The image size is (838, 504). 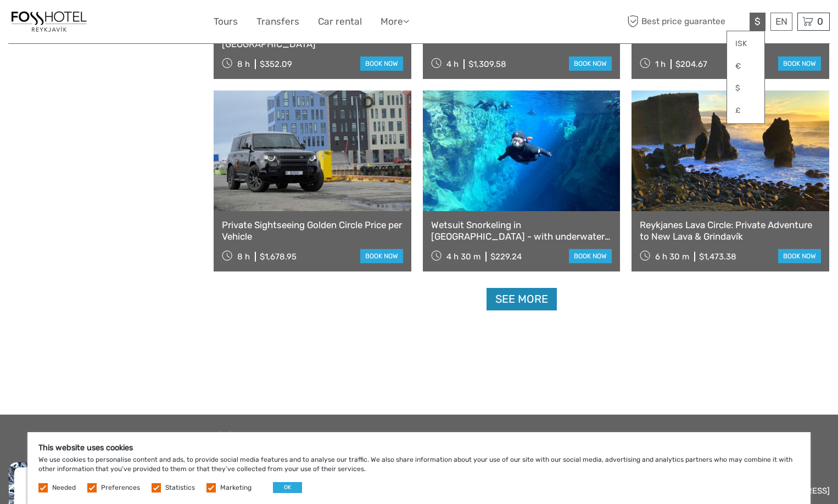 I want to click on a: Transfers, so click(x=278, y=21).